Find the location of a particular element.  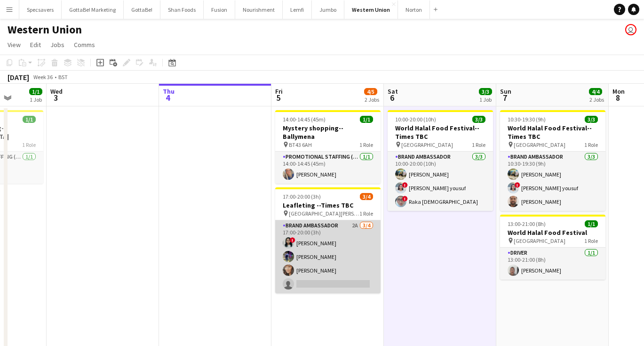

span: 17:00-20:00 (3h) is located at coordinates (302, 196).